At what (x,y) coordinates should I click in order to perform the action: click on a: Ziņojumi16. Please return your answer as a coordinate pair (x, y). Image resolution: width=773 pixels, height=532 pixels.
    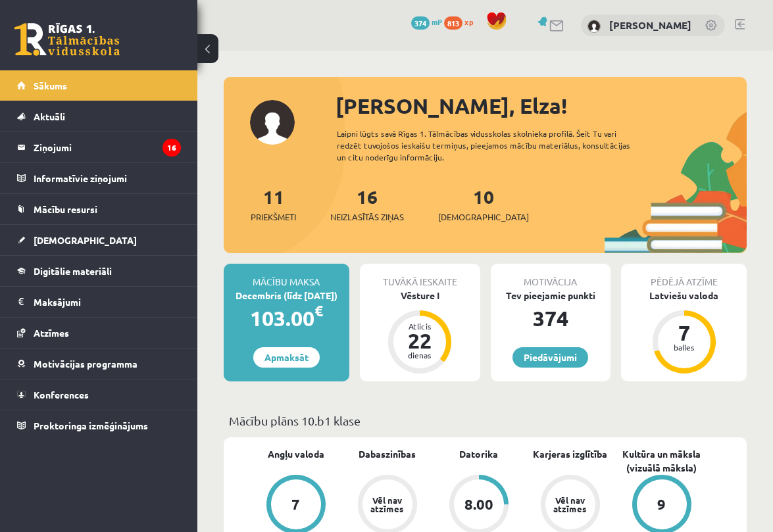
    Looking at the image, I should click on (98, 147).